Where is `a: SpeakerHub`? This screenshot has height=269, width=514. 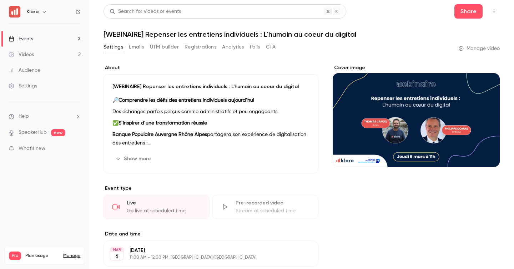 a: SpeakerHub is located at coordinates (32, 132).